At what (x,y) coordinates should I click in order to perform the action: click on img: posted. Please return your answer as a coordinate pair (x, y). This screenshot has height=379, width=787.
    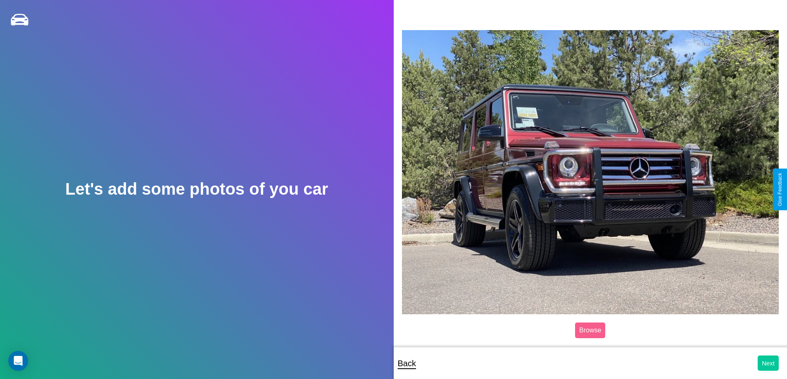
    Looking at the image, I should click on (590, 172).